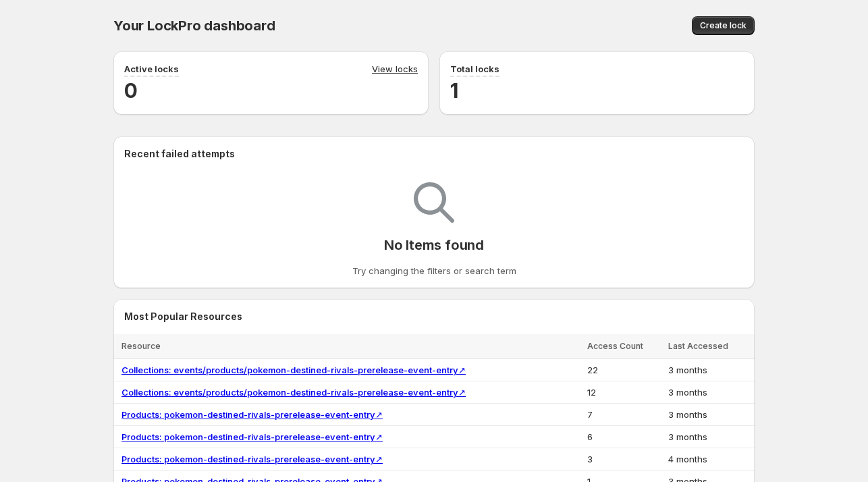  What do you see at coordinates (723, 25) in the screenshot?
I see `span: Create lock` at bounding box center [723, 25].